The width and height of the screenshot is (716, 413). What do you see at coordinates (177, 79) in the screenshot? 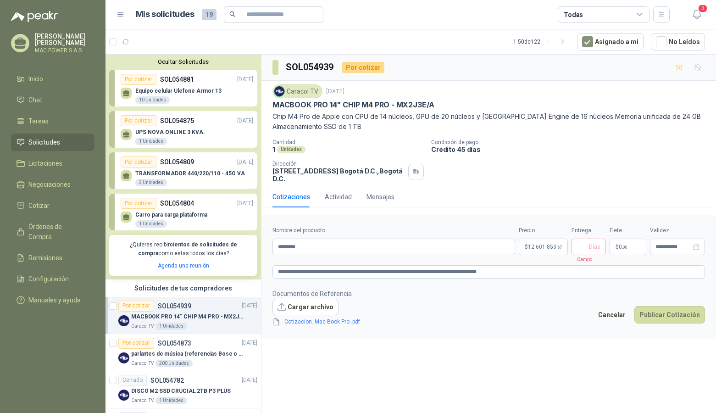
I see `p: SOL054881` at bounding box center [177, 79].